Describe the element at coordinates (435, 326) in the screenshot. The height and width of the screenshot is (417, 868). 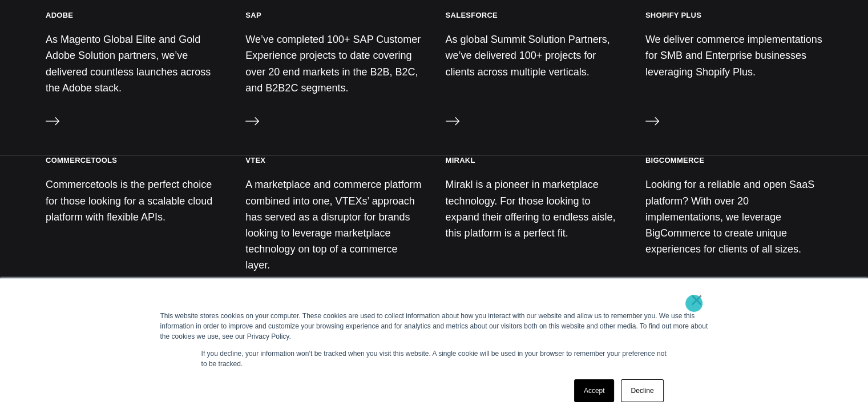
I see `div: This website stores cookies on your computer. These cookies are used to collect information about...` at that location.